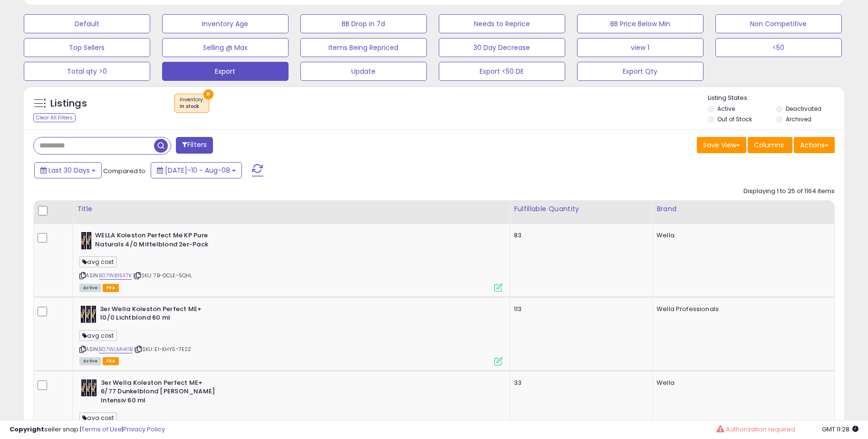 This screenshot has height=439, width=868. I want to click on button: BB Drop in 7d, so click(364, 23).